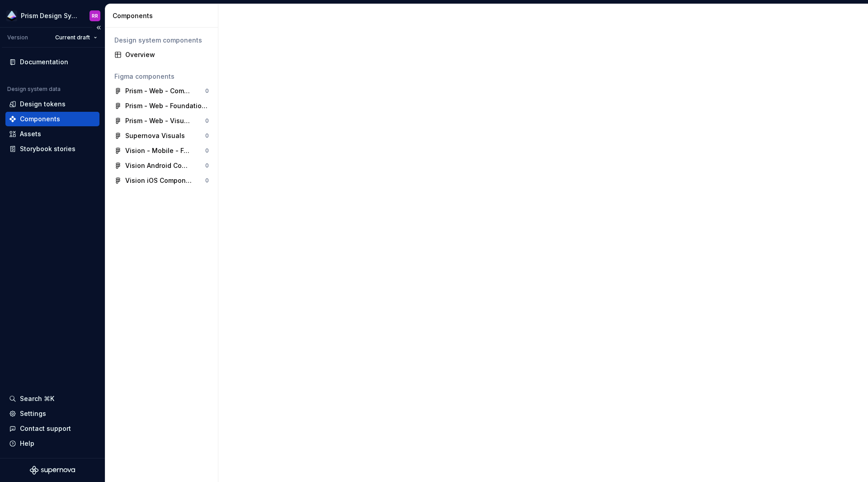 The image size is (868, 482). Describe the element at coordinates (161, 106) in the screenshot. I see `a: Prism - Web - Foundations` at that location.